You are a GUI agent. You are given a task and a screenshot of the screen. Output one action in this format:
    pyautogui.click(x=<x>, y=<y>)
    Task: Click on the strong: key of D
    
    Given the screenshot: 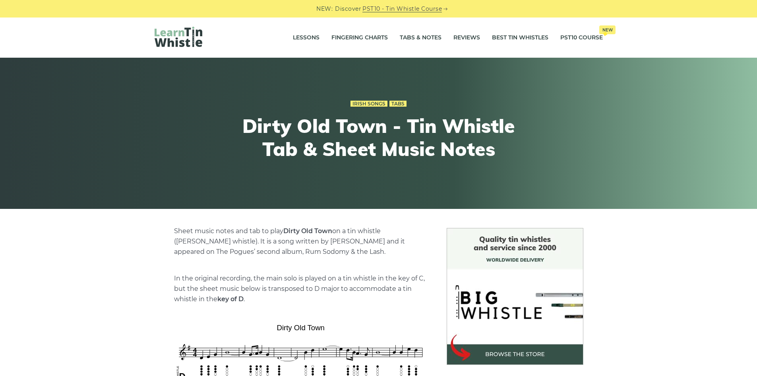 What is the action you would take?
    pyautogui.click(x=231, y=299)
    